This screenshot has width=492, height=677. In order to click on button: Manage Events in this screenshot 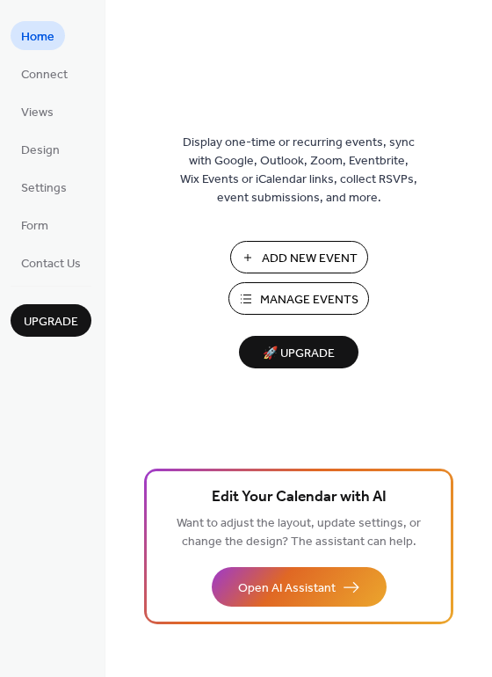, I will do `click(299, 298)`.